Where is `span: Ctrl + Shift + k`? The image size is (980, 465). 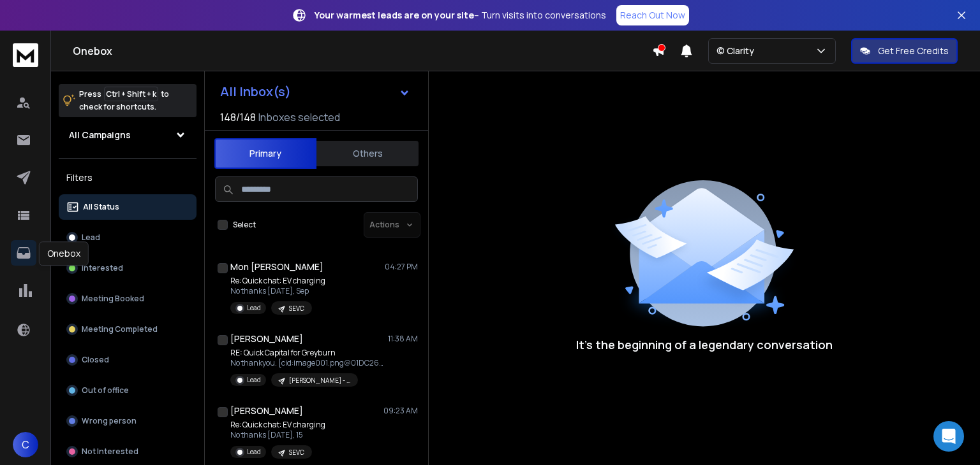 span: Ctrl + Shift + k is located at coordinates (131, 94).